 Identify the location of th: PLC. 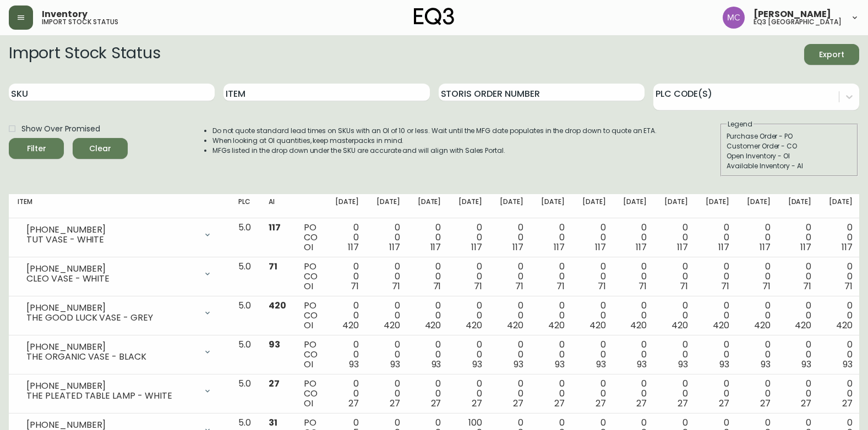
(244, 206).